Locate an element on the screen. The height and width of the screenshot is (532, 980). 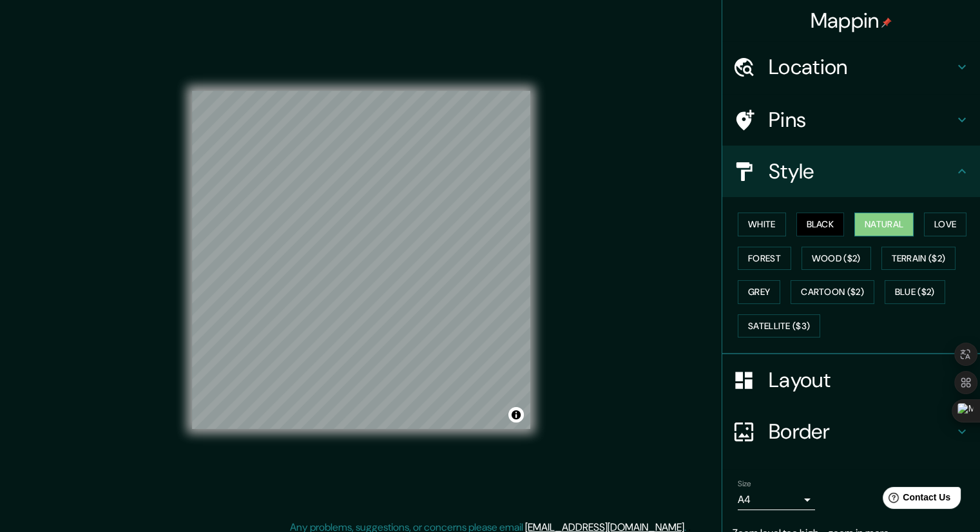
h4: Pins is located at coordinates (861, 120).